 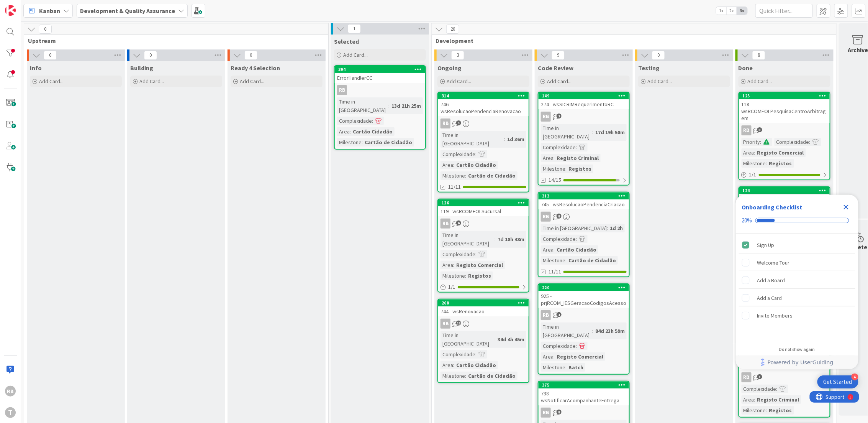 I want to click on div: 220925 - prjRCOM_IESGeracaoCodigosAcesso, so click(x=584, y=296).